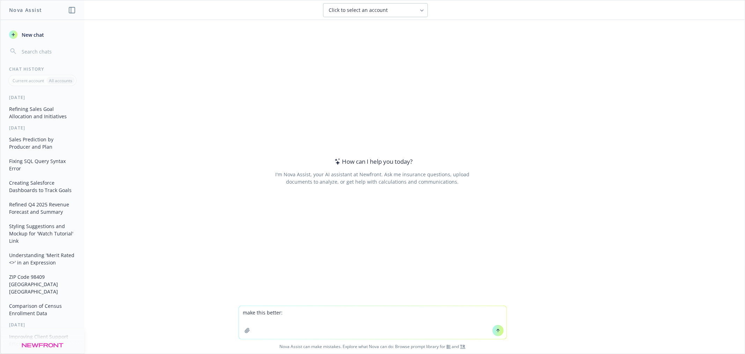  I want to click on button: Styling Suggestions and Mockup for 'Watch Tutorial' Link, so click(42, 233).